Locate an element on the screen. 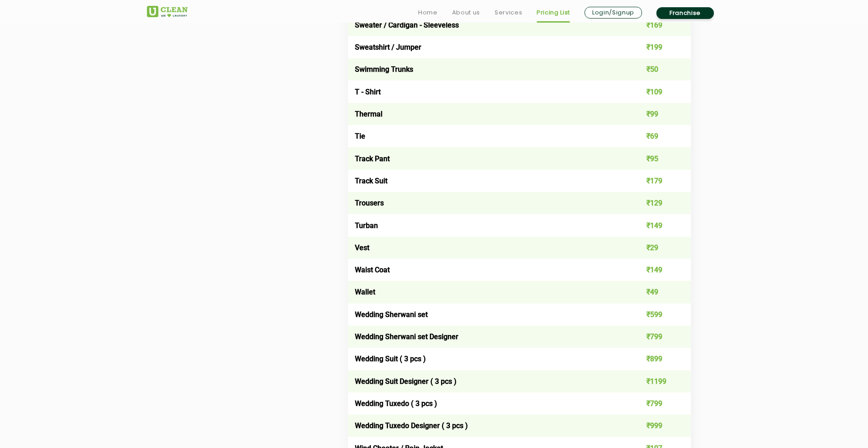 This screenshot has width=868, height=448. td: Wedding Sherwani set Designer is located at coordinates (485, 337).